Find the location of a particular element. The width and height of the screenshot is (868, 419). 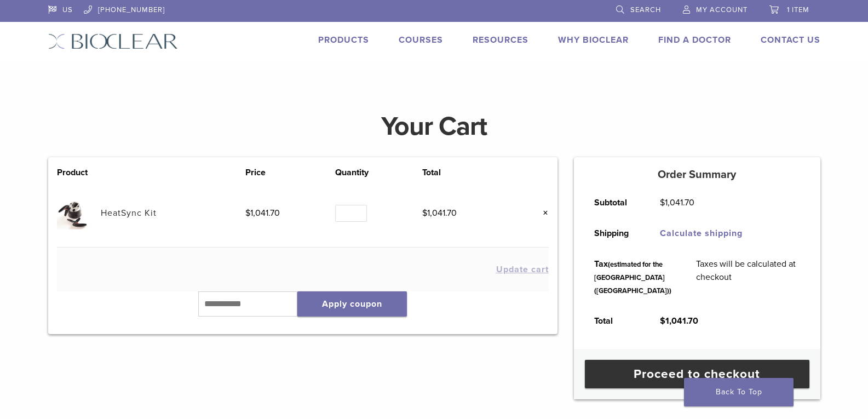

td: Taxes will be calculated at checkout is located at coordinates (749, 277).